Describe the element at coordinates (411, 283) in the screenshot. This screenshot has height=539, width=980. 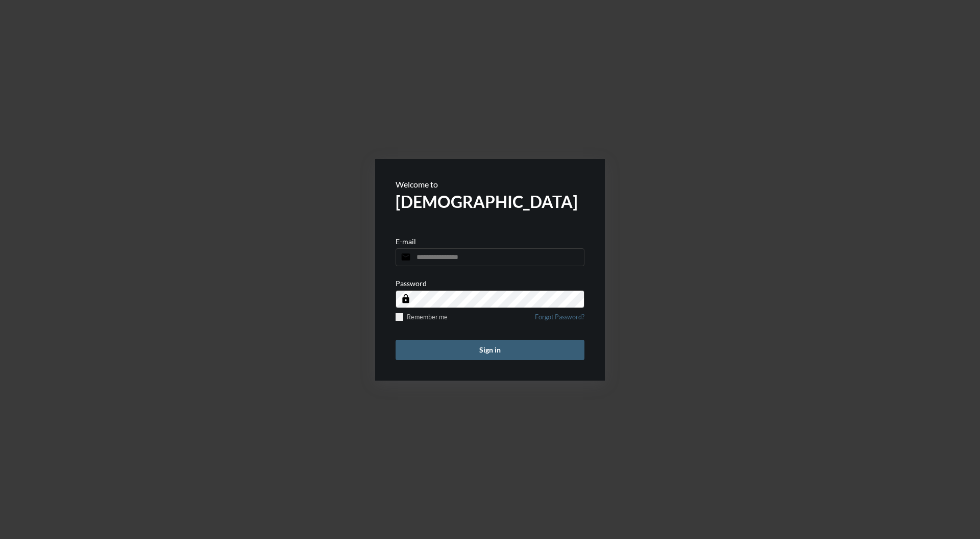
I see `p: Password` at that location.